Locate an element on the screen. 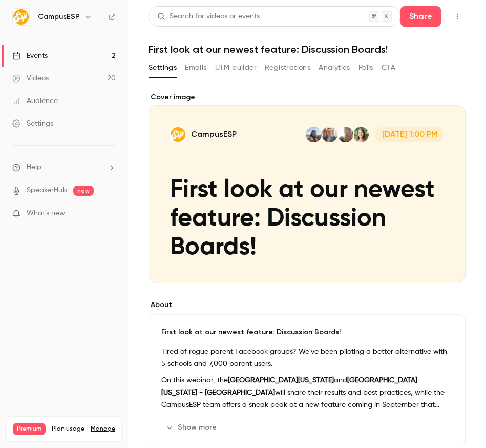 Image resolution: width=486 pixels, height=448 pixels. div: Audience is located at coordinates (35, 101).